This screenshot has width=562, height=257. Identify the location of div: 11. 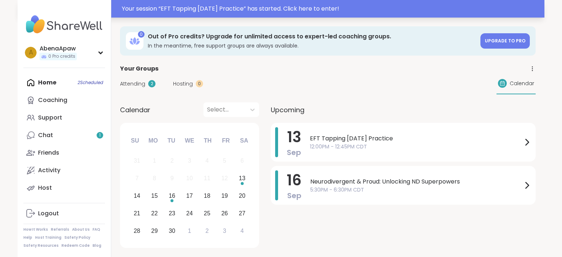
(207, 178).